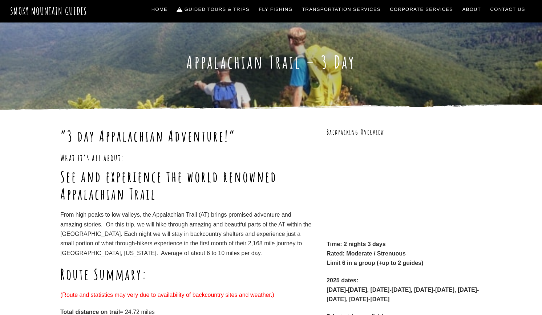 This screenshot has height=315, width=542. What do you see at coordinates (187, 275) in the screenshot?
I see `h1: Route Summary:` at bounding box center [187, 275].